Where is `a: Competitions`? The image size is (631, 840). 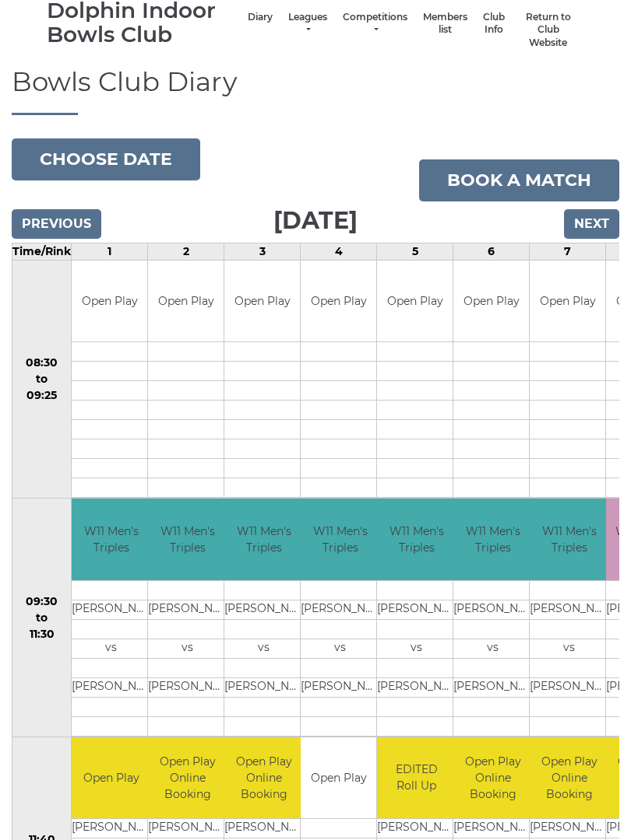 a: Competitions is located at coordinates (375, 24).